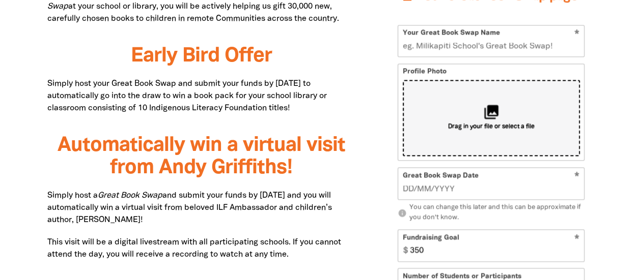  Describe the element at coordinates (491, 112) in the screenshot. I see `i: collections` at that location.